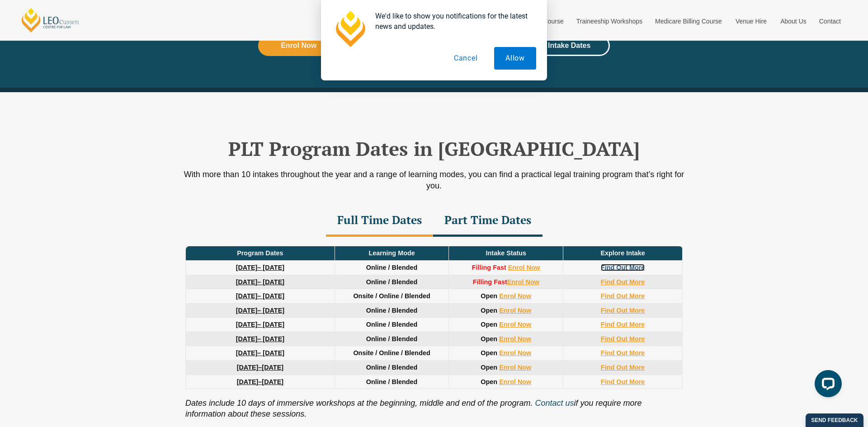 This screenshot has height=427, width=868. What do you see at coordinates (515, 58) in the screenshot?
I see `button: Allow` at bounding box center [515, 58].